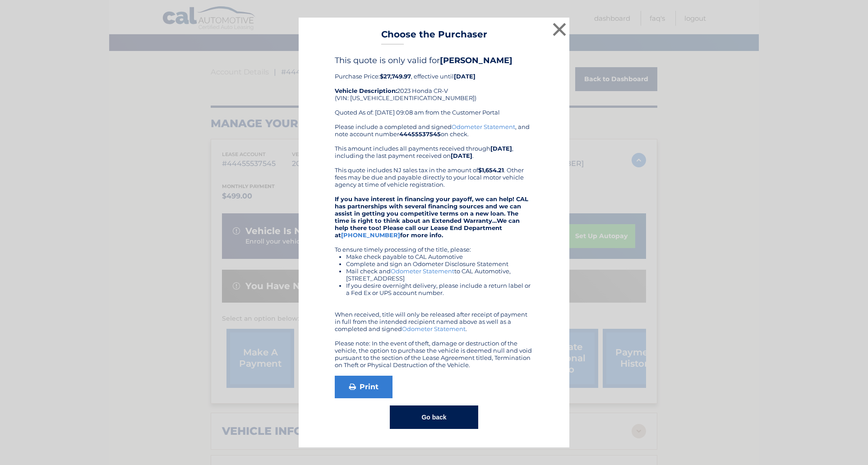 This screenshot has height=465, width=868. I want to click on b: $1,654.21, so click(491, 170).